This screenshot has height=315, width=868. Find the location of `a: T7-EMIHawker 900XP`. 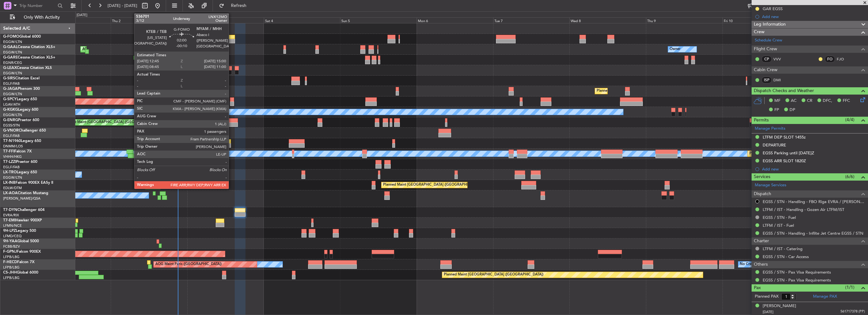

a: T7-EMIHawker 900XP is located at coordinates (23, 220).